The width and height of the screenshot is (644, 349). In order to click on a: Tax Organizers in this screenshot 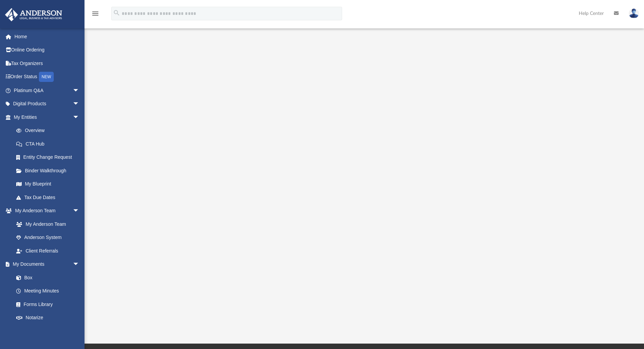, I will do `click(47, 63)`.